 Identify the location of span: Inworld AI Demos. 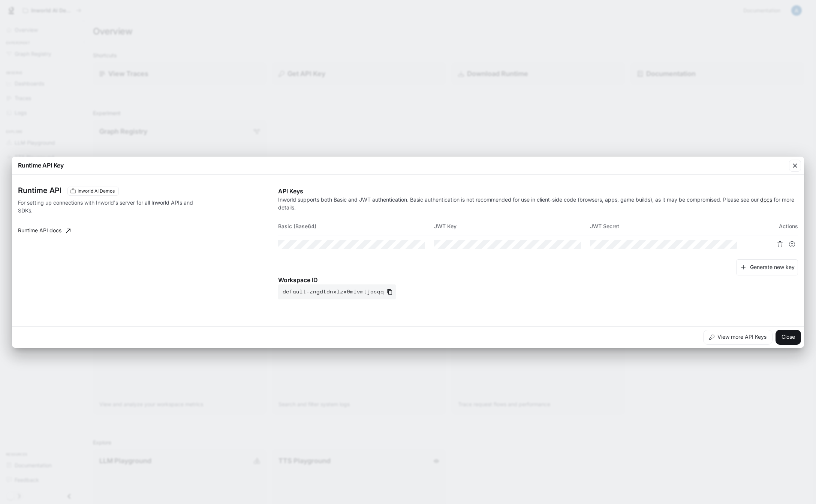
(96, 191).